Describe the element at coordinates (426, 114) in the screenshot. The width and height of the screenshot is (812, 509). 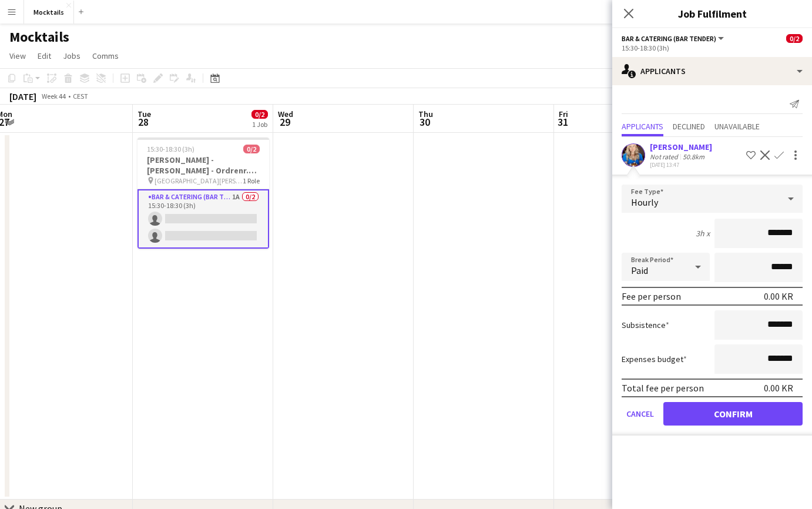
I see `span: Thu` at that location.